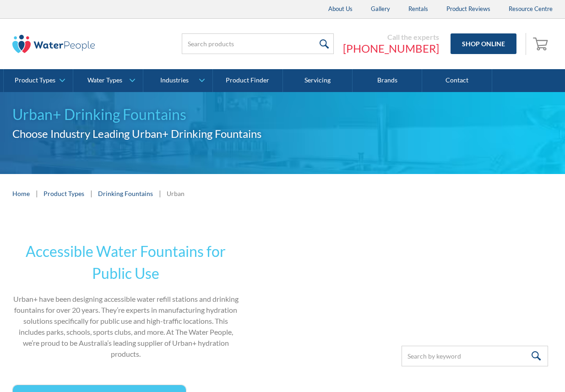 The image size is (565, 392). I want to click on h2: Accessible Water Fountains for Public Use, so click(126, 262).